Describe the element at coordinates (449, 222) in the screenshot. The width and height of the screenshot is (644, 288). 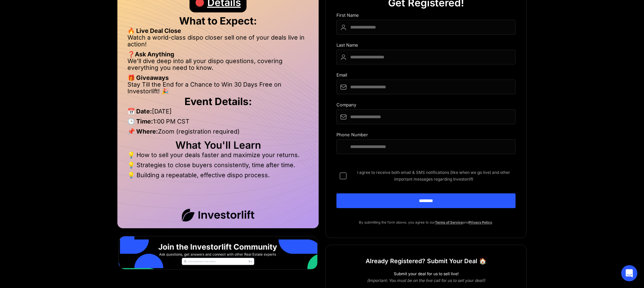
I see `strong: Terms of Service` at that location.